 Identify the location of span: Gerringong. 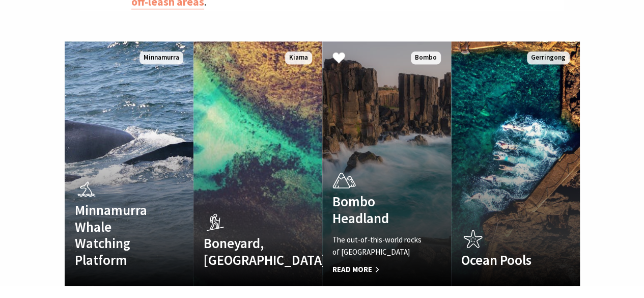
(548, 58).